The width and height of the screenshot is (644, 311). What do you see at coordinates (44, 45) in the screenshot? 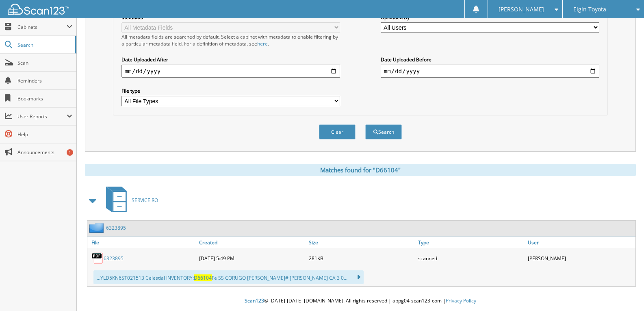
I see `span: Search` at bounding box center [44, 45].